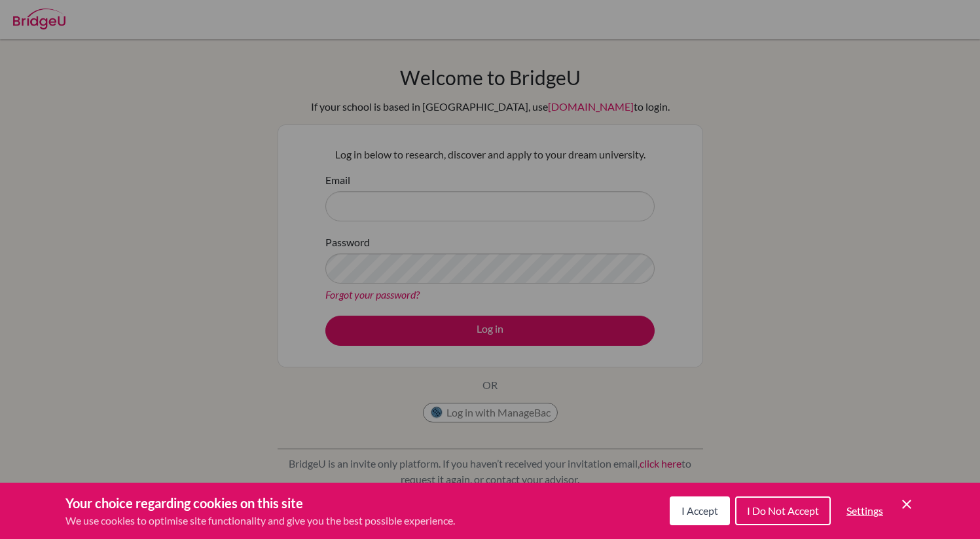 The height and width of the screenshot is (539, 980). What do you see at coordinates (783, 510) in the screenshot?
I see `span: I Do Not Accept` at bounding box center [783, 510].